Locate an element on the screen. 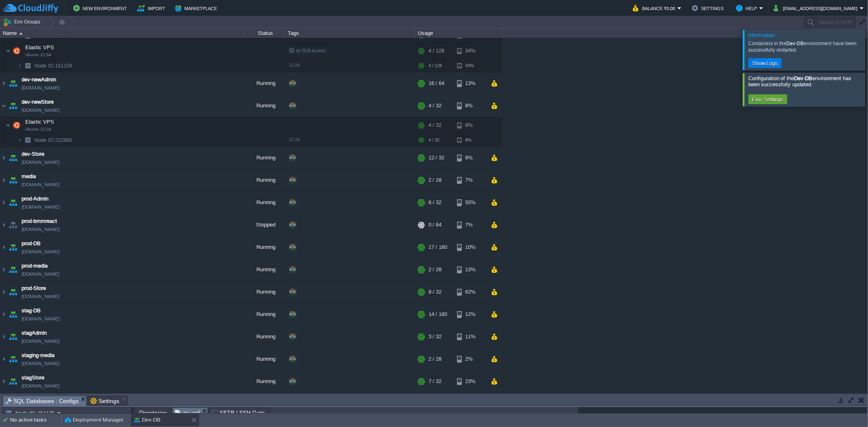  a: media is located at coordinates (28, 177).